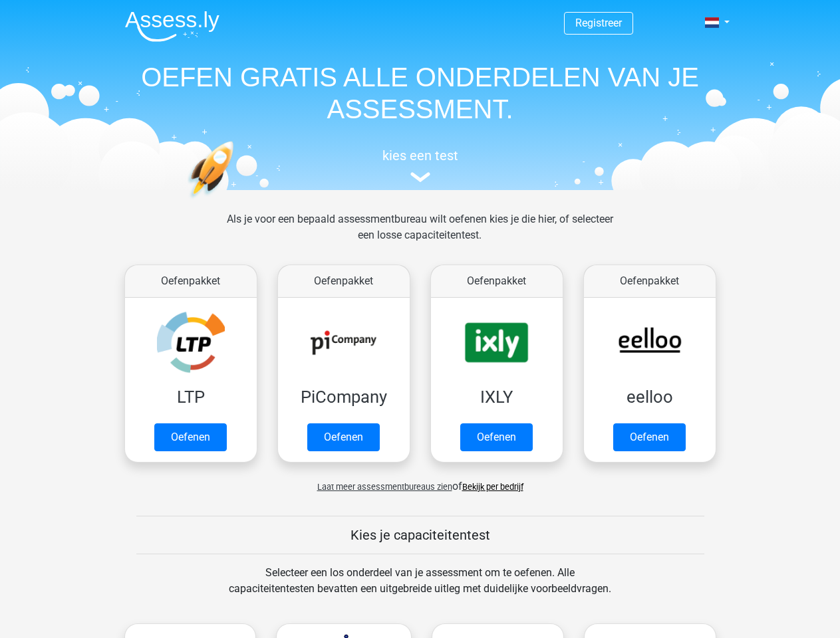 Image resolution: width=840 pixels, height=638 pixels. What do you see at coordinates (420, 93) in the screenshot?
I see `h1: OEFEN GRATIS ALLE ONDERDELEN VAN JE ASSESSMENT.` at bounding box center [420, 93].